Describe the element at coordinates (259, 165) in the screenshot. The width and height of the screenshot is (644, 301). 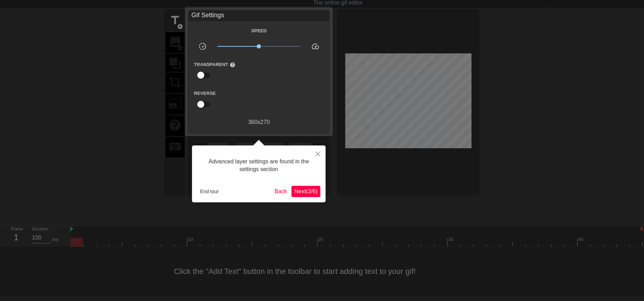
I see `div: Advanced layer settings are found in the settings section` at that location.